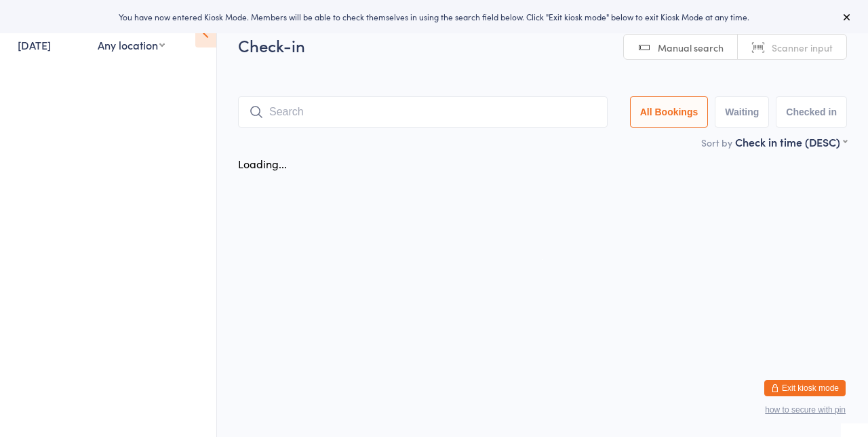 The image size is (868, 437). Describe the element at coordinates (669, 112) in the screenshot. I see `button: All Bookings` at that location.